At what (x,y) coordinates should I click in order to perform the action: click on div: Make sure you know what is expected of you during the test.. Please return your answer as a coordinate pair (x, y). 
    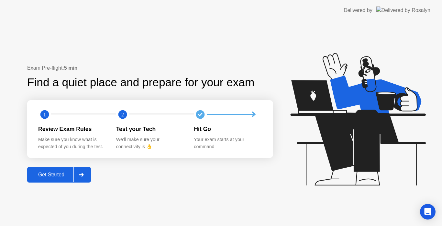
    Looking at the image, I should click on (72, 143).